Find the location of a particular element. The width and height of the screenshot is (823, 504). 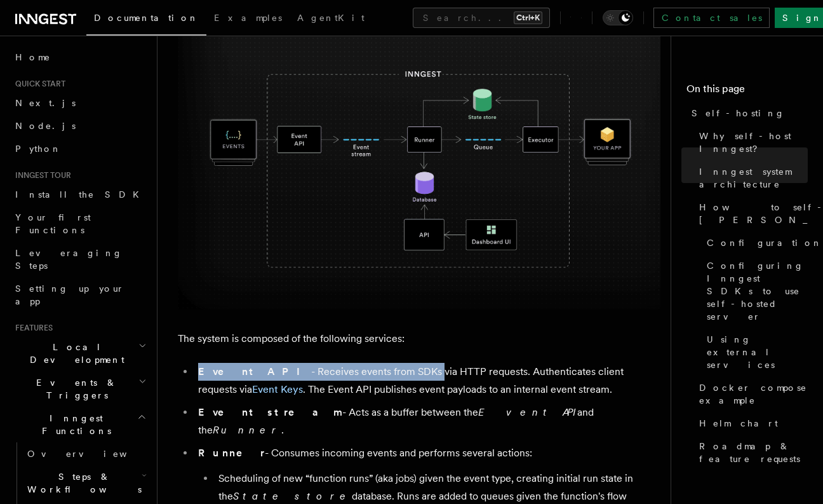

span: Install the SDK is located at coordinates (81, 195).